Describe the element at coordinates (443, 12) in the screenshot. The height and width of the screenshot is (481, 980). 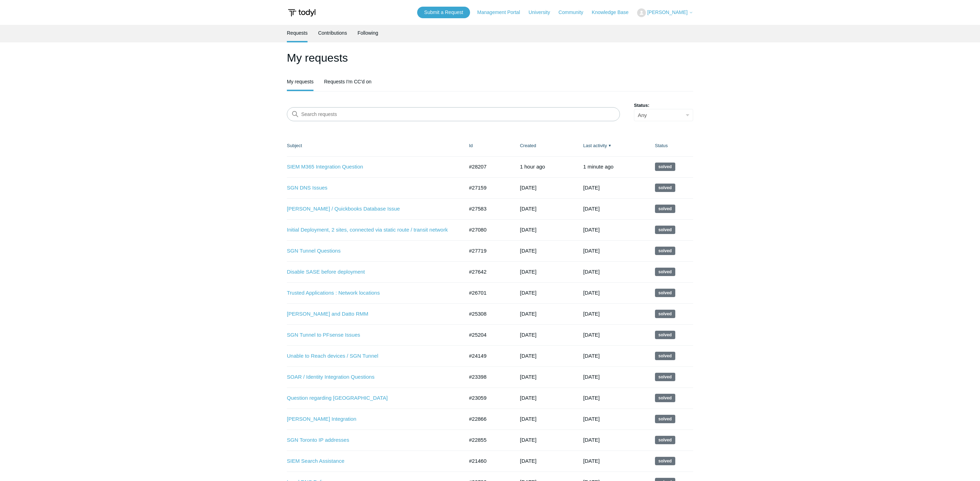
I see `a: Submit a Request` at that location.